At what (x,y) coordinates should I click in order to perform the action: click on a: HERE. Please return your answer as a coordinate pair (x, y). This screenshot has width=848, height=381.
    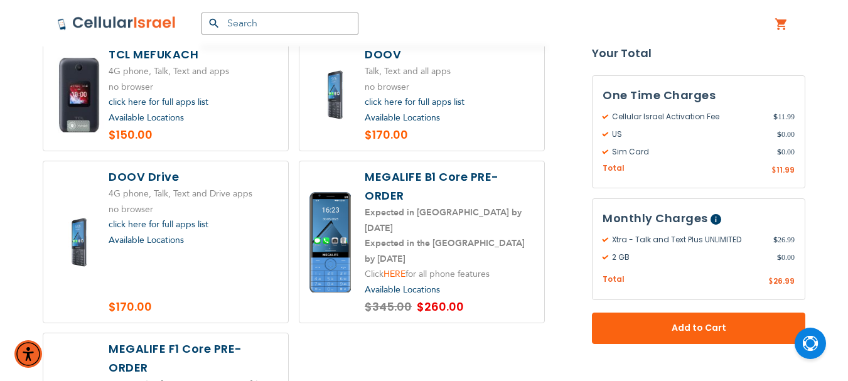
    Looking at the image, I should click on (394, 274).